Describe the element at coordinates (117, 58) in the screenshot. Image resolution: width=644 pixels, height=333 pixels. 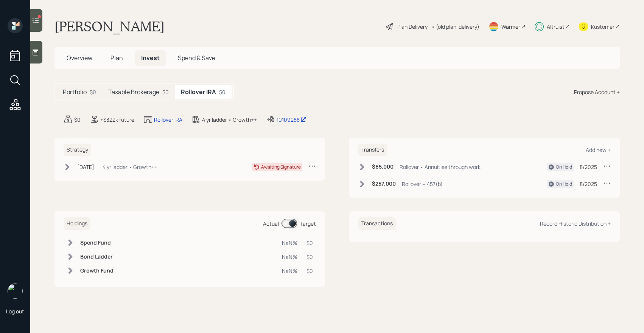
I see `span: Plan` at that location.